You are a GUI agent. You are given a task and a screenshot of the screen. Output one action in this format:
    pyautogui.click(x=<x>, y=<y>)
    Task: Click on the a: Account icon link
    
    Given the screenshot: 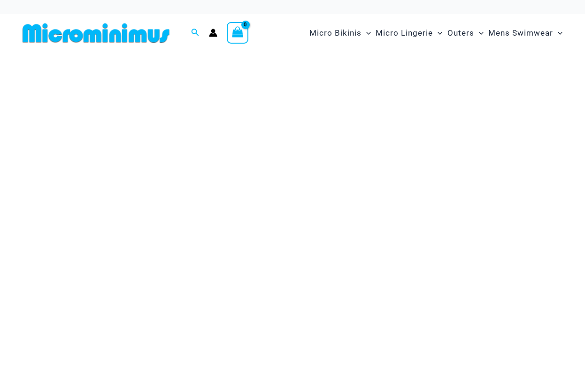 What is the action you would take?
    pyautogui.click(x=213, y=33)
    